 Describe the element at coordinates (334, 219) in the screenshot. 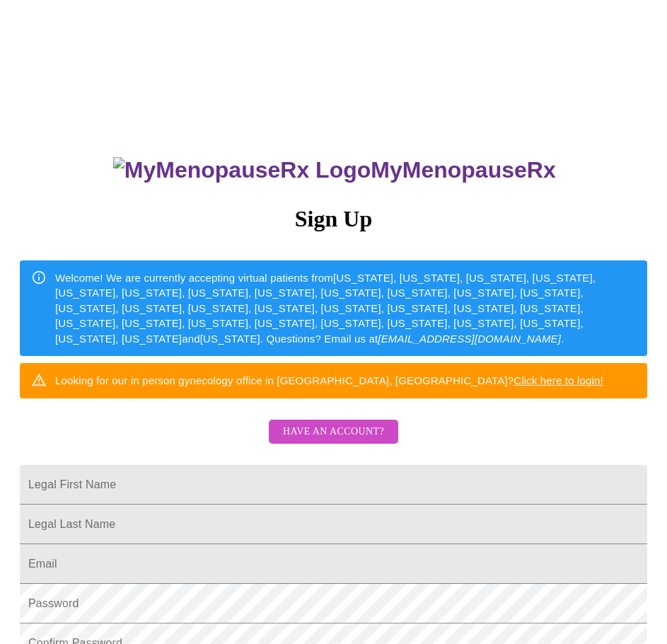

I see `h3: Sign Up` at that location.